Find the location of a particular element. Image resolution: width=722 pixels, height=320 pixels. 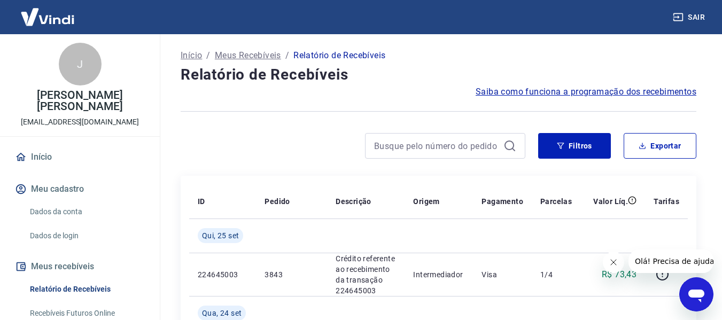

span: Qui, 25 set is located at coordinates (220, 236).